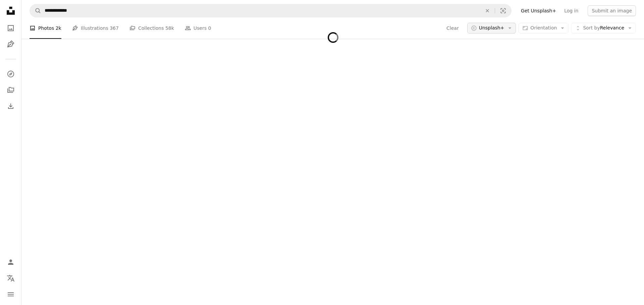 This screenshot has width=644, height=305. What do you see at coordinates (151, 28) in the screenshot?
I see `a: Collections 58k` at bounding box center [151, 28].